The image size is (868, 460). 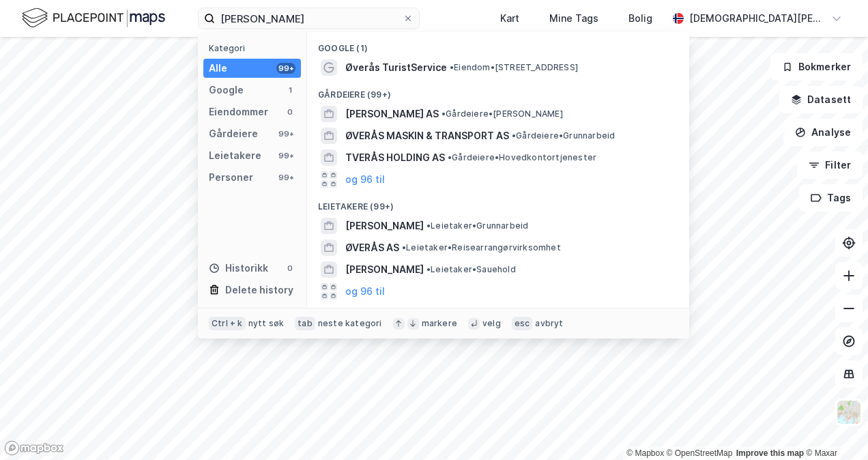 What do you see at coordinates (309, 19) in the screenshot?
I see `input: Søk på adresse, matrikkel, gårdeiere, leietakere eller personer` at bounding box center [309, 19].